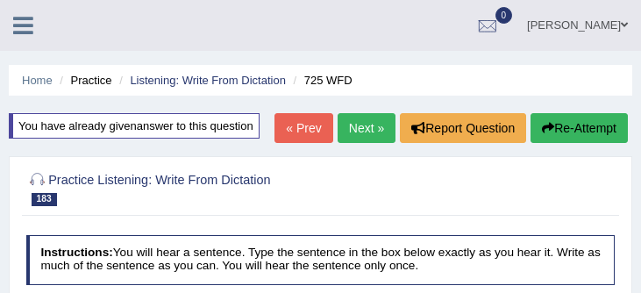 The width and height of the screenshot is (641, 293). What do you see at coordinates (76, 252) in the screenshot?
I see `b: Instructions:` at bounding box center [76, 252].